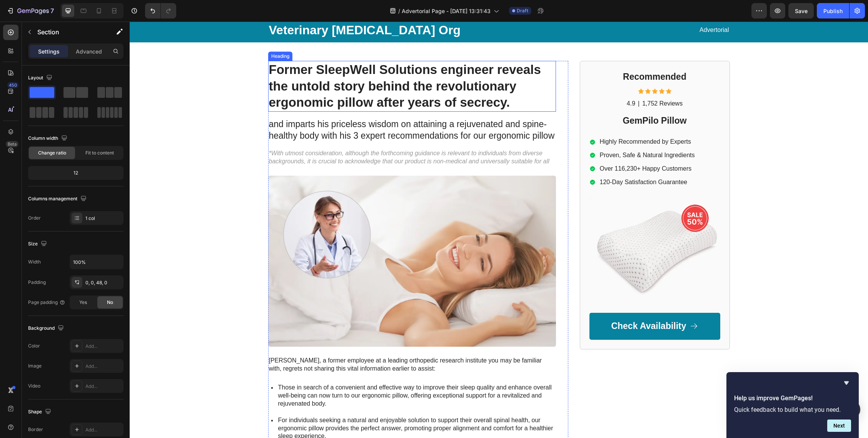 Image resolution: width=868 pixels, height=438 pixels. What do you see at coordinates (525, 55) in the screenshot?
I see `h2: Recommended` at bounding box center [525, 55].